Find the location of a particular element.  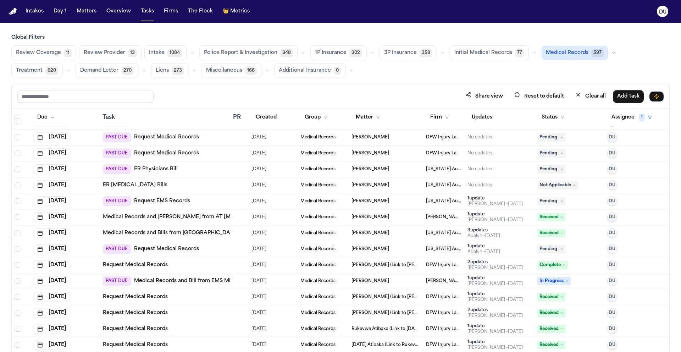

button: Demand Letter270 is located at coordinates (107, 71).